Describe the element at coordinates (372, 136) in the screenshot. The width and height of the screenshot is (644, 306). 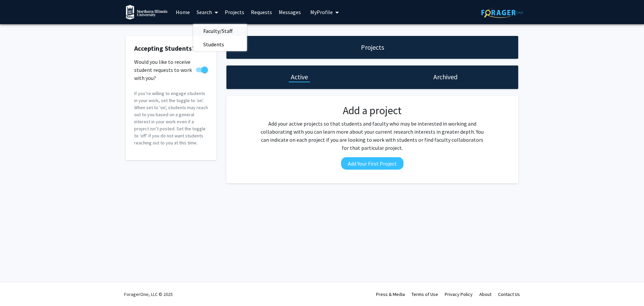
I see `p: Add your active projects so that students and faculty who may be interested in working and collab...` at that location.